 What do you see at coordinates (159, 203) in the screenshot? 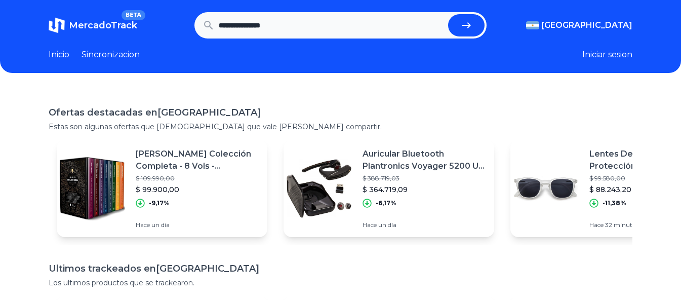
I see `p: -9,17%` at bounding box center [159, 203].